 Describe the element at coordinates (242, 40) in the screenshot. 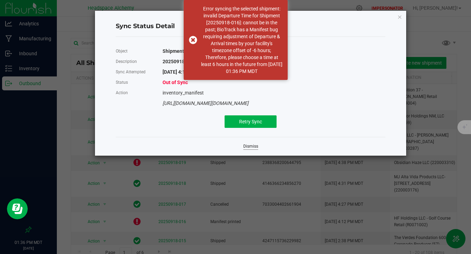

I see `div: Error syncing the selected shipment: invalid Departure Time for Shipment [20250918-016]: cannot b...` at that location.